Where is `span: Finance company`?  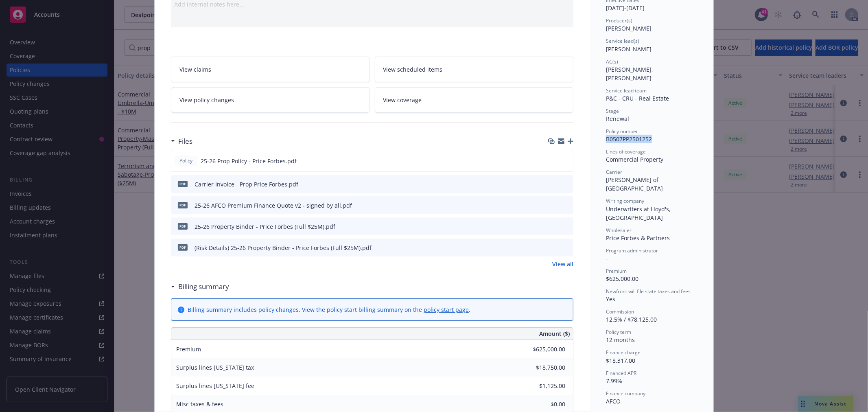
span: Finance company is located at coordinates (625, 393).